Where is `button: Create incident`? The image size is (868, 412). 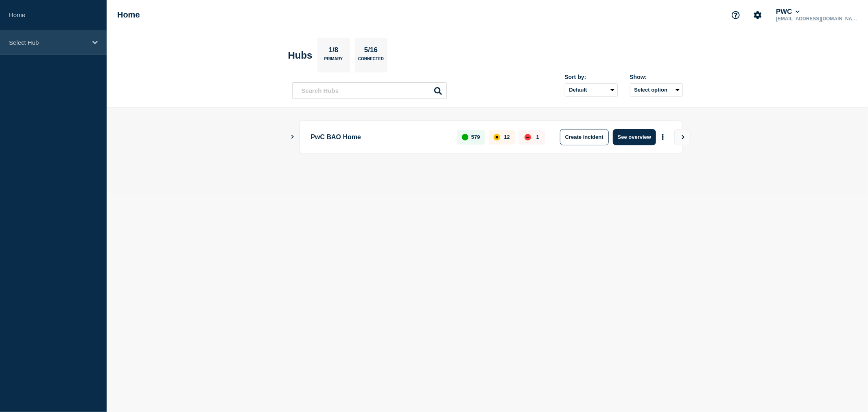 button: Create incident is located at coordinates (584, 137).